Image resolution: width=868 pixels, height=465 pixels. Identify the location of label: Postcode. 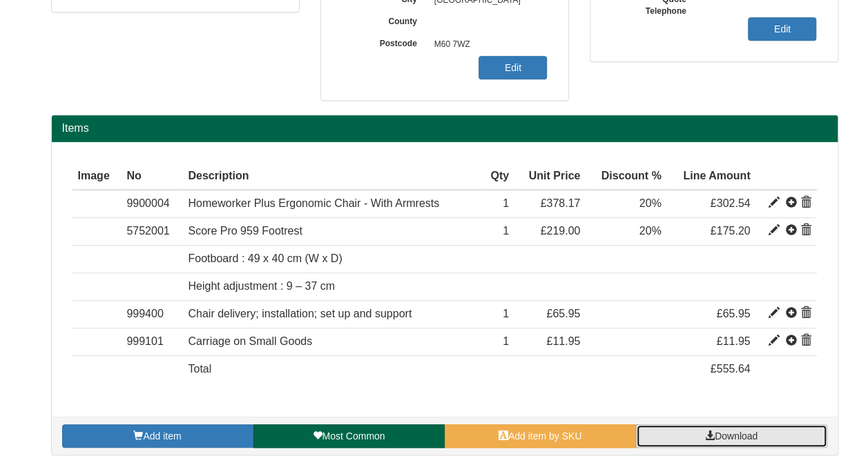
(384, 42).